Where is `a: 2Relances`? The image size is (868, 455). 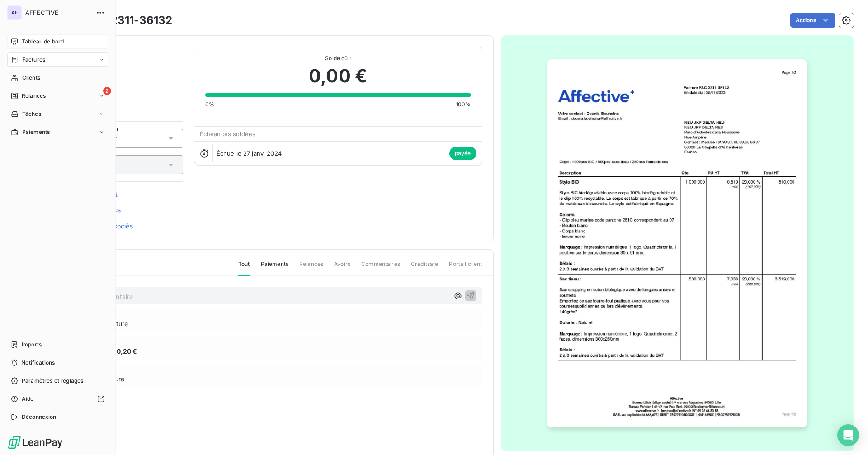
a: 2Relances is located at coordinates (58, 96).